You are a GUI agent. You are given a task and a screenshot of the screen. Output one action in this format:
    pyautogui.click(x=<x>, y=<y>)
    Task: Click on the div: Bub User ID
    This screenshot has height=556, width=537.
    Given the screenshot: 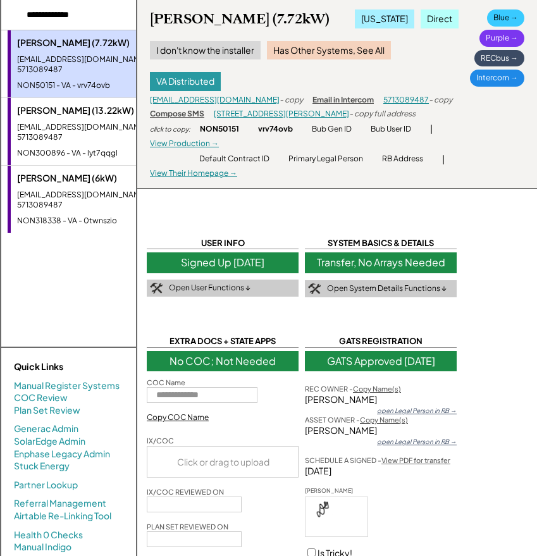 What is the action you would take?
    pyautogui.click(x=391, y=129)
    